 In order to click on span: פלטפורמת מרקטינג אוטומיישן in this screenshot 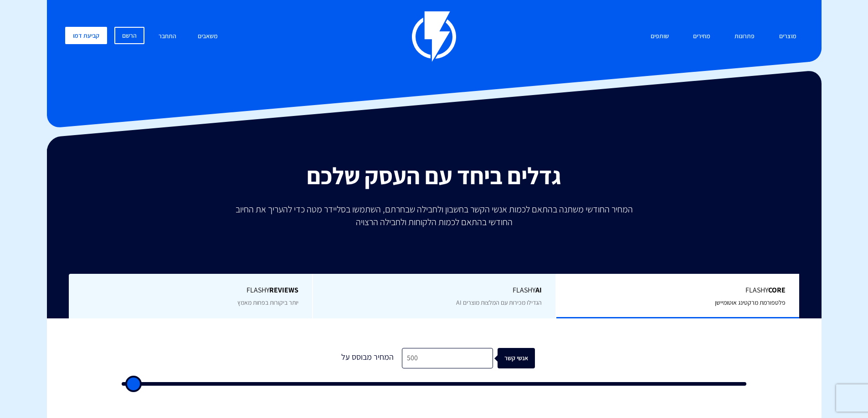, I will do `click(751, 303)`.